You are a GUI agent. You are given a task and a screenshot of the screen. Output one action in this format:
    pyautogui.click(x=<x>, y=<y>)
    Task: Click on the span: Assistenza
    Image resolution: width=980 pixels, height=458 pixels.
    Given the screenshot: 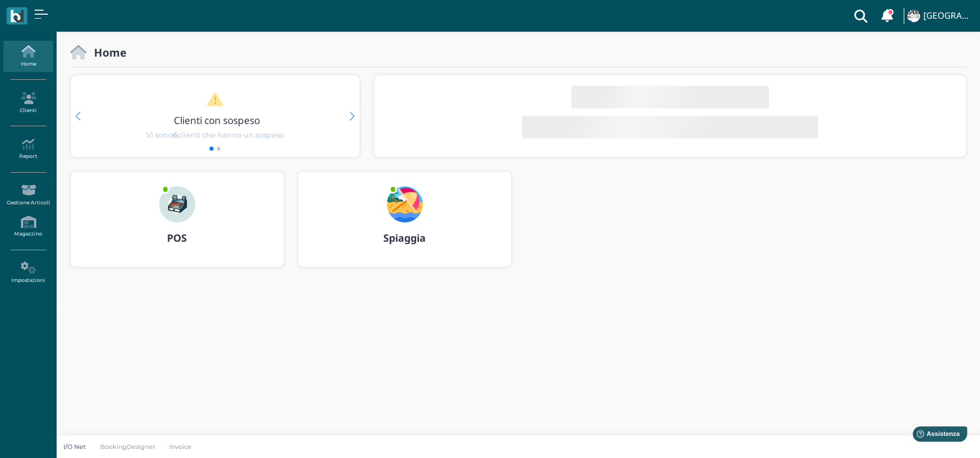 What is the action you would take?
    pyautogui.click(x=54, y=13)
    